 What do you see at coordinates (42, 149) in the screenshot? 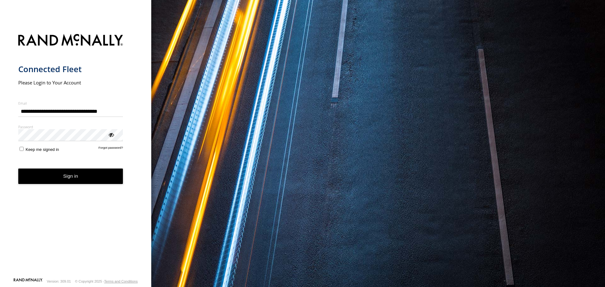
I see `span: Keep me signed in` at bounding box center [42, 149].